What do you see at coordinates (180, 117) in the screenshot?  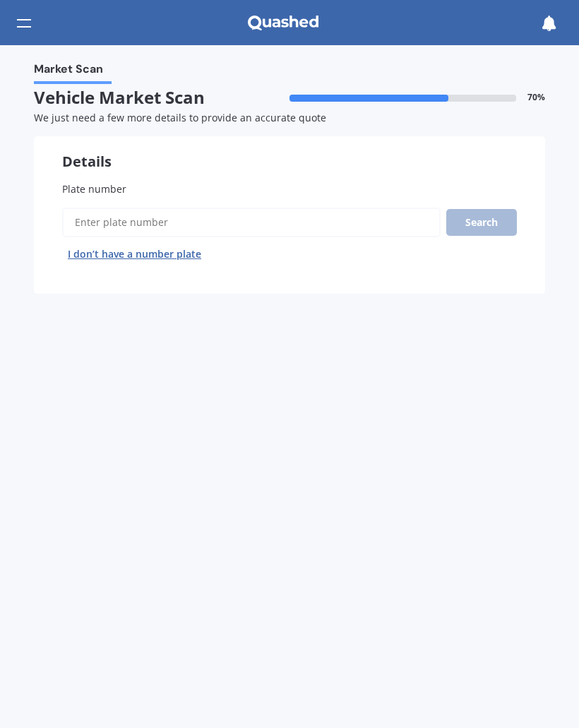 I see `span: We just need a few more details to provide an accurate quote` at bounding box center [180, 117].